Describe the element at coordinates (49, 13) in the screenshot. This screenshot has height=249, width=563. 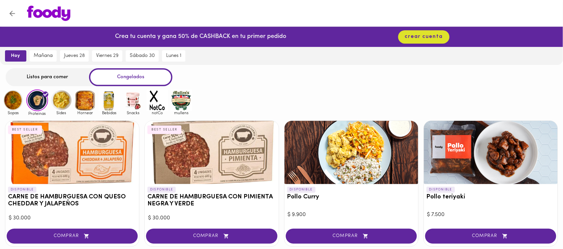
I see `img: logo.png` at that location.